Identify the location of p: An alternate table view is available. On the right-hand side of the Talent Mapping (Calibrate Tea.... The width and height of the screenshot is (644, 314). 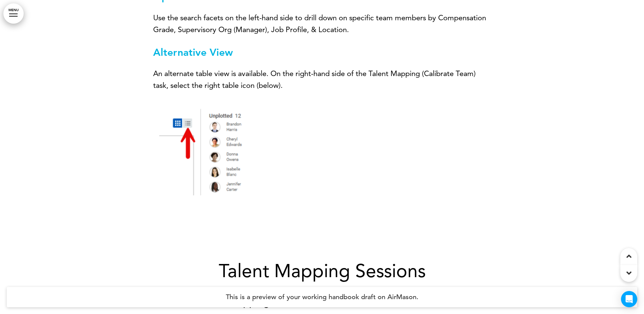
(322, 80).